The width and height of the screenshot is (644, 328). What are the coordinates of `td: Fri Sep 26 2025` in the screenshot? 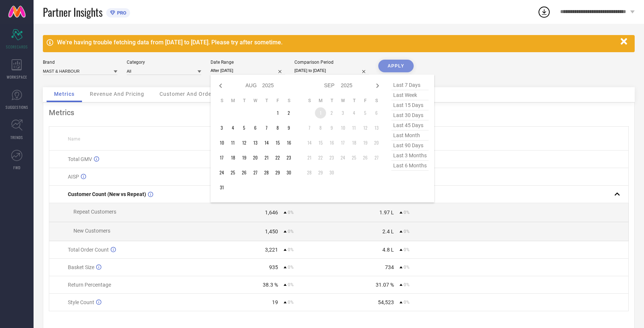 It's located at (366, 158).